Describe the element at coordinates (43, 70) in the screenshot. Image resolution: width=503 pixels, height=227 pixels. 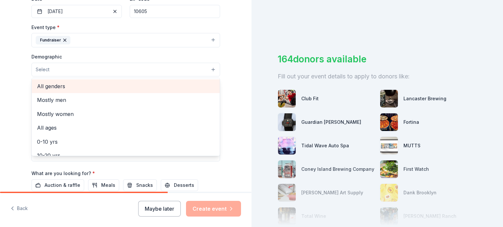
I see `span: Select` at that location.